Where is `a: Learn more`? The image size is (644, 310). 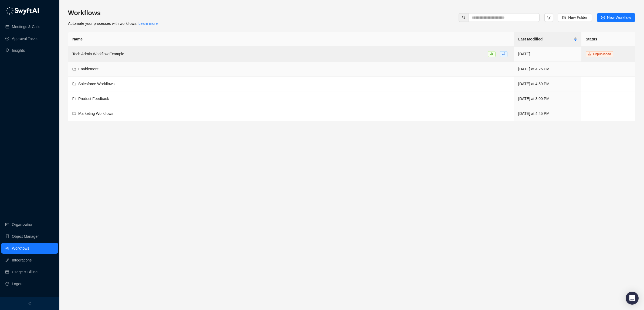
a: Learn more is located at coordinates (148, 24).